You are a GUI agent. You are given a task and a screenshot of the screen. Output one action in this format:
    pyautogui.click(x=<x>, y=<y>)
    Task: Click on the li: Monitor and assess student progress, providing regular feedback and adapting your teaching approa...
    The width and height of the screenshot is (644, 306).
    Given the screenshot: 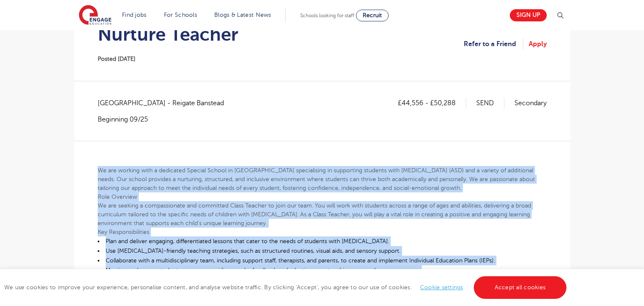 What is the action you would take?
    pyautogui.click(x=322, y=270)
    